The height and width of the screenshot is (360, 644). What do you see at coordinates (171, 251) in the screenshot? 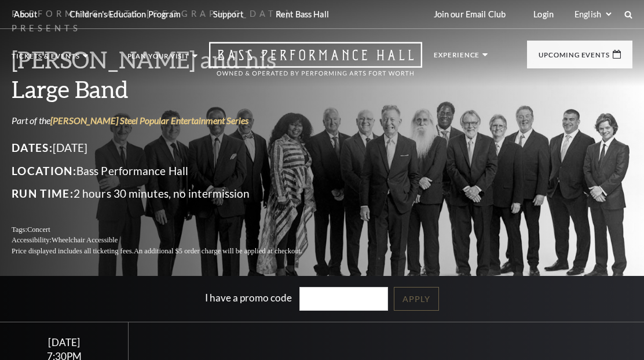
I see `p: Price displayed includes all ticketing fees.` at bounding box center [171, 251].